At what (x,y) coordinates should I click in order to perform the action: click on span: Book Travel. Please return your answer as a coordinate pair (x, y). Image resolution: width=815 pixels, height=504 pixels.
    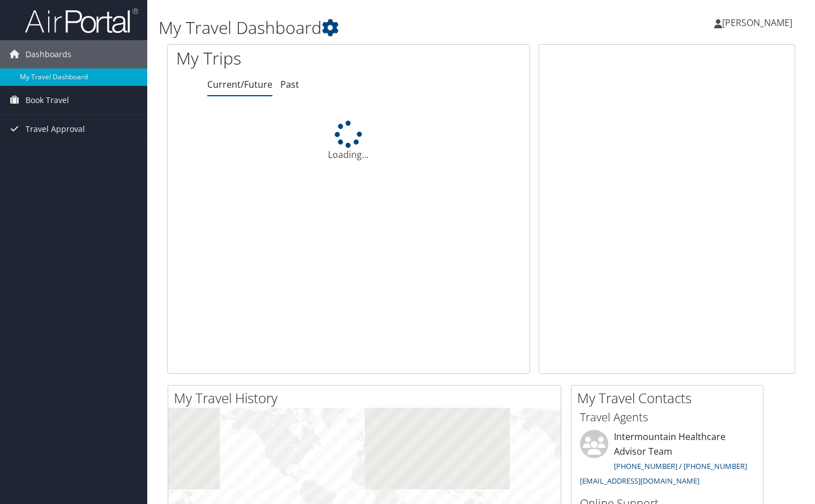
    Looking at the image, I should click on (47, 100).